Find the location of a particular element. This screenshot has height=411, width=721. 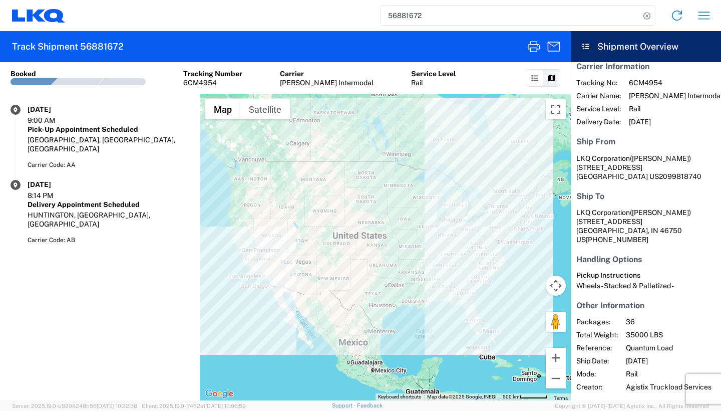

input: Shipment, tracking or reference number is located at coordinates (510, 16).